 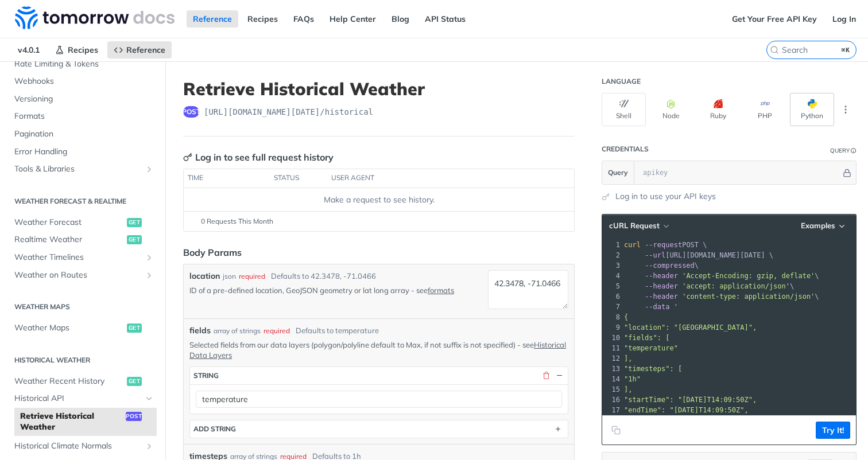 I want to click on div: QueryInformation, so click(x=843, y=150).